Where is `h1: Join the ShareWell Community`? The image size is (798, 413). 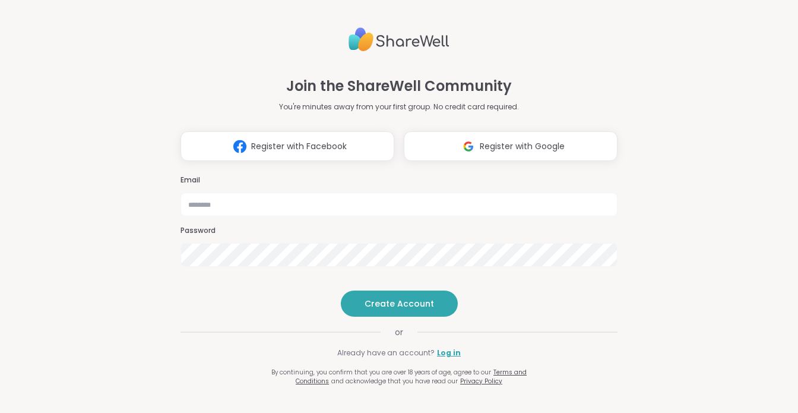 h1: Join the ShareWell Community is located at coordinates (399, 86).